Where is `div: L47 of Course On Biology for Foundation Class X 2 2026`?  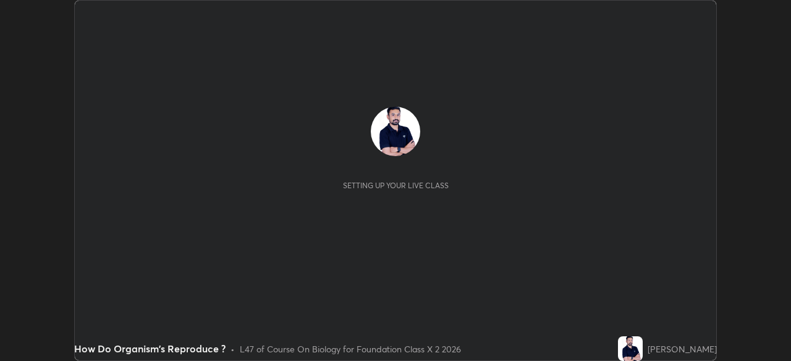 div: L47 of Course On Biology for Foundation Class X 2 2026 is located at coordinates (350, 349).